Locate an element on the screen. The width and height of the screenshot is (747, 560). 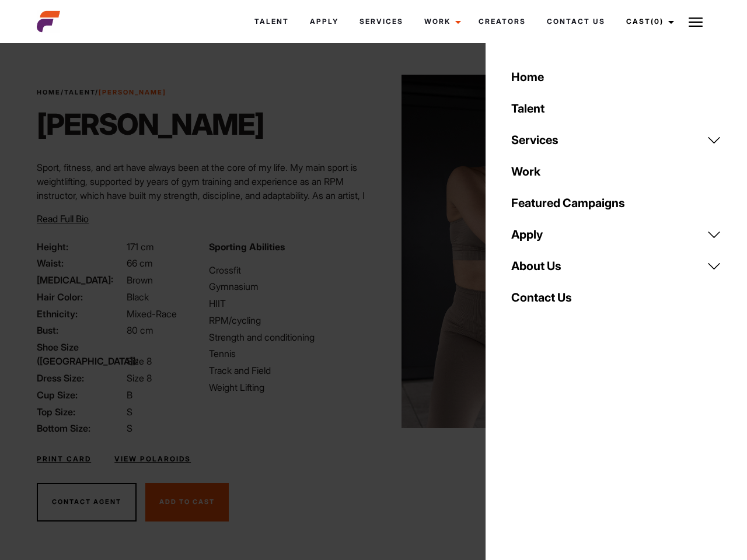
button: Add To Cast is located at coordinates (186, 502).